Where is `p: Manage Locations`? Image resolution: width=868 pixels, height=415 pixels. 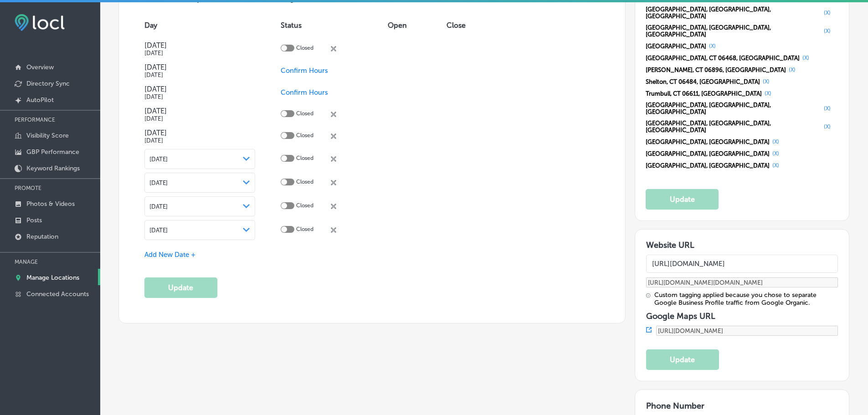
p: Manage Locations is located at coordinates (53, 278).